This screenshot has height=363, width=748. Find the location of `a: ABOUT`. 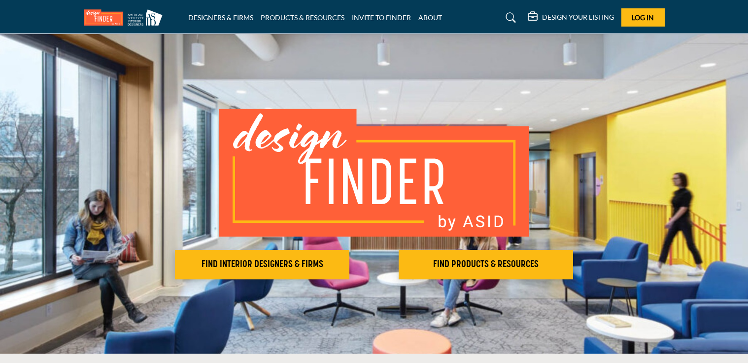

a: ABOUT is located at coordinates (430, 17).